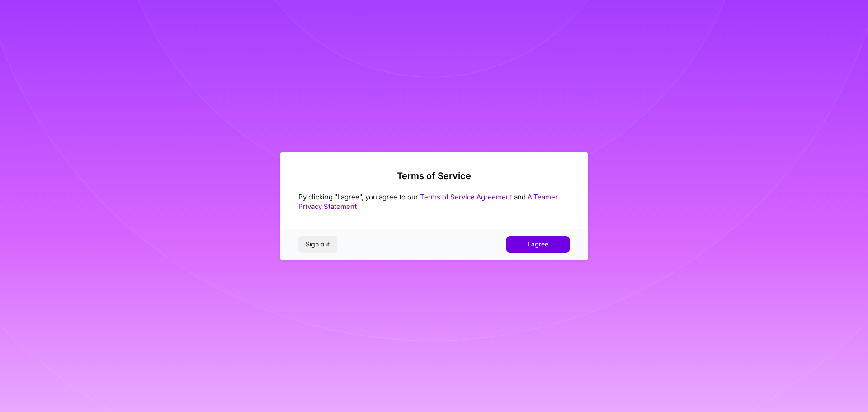 This screenshot has width=868, height=412. Describe the element at coordinates (318, 244) in the screenshot. I see `button: Sign out` at that location.